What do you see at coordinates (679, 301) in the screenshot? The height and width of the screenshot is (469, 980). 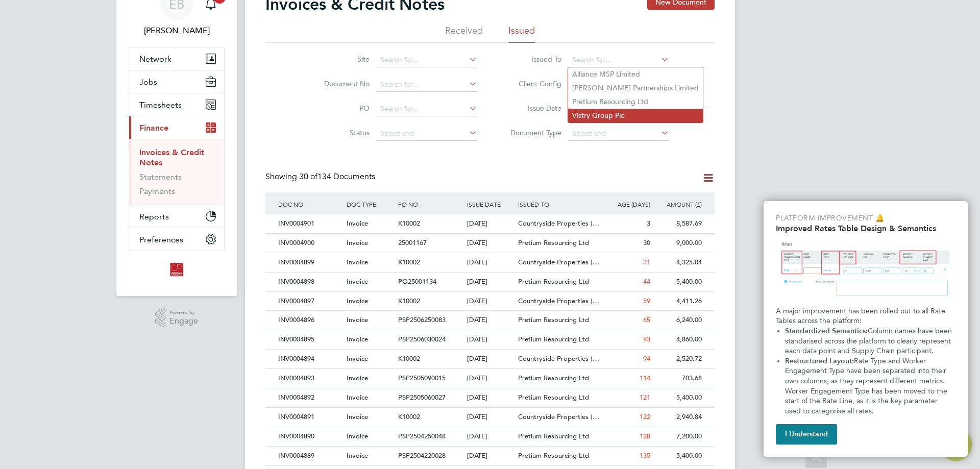 I see `div: 4,411.26` at bounding box center [679, 301].